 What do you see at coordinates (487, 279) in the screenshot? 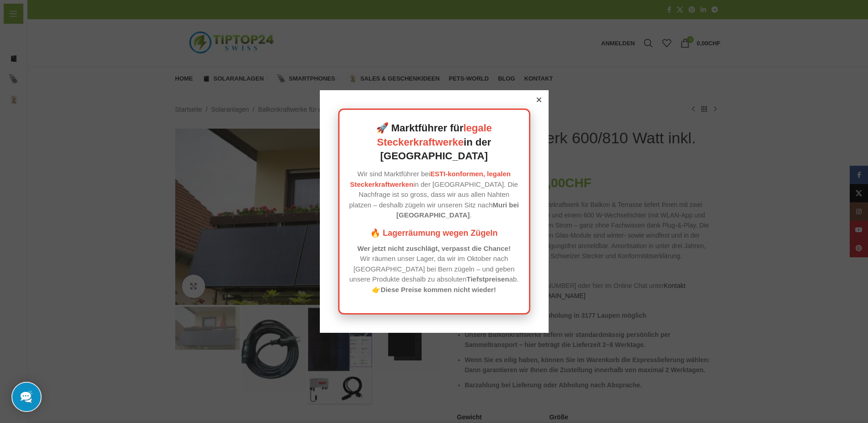
I see `strong: Tiefstpreisen` at bounding box center [487, 279].